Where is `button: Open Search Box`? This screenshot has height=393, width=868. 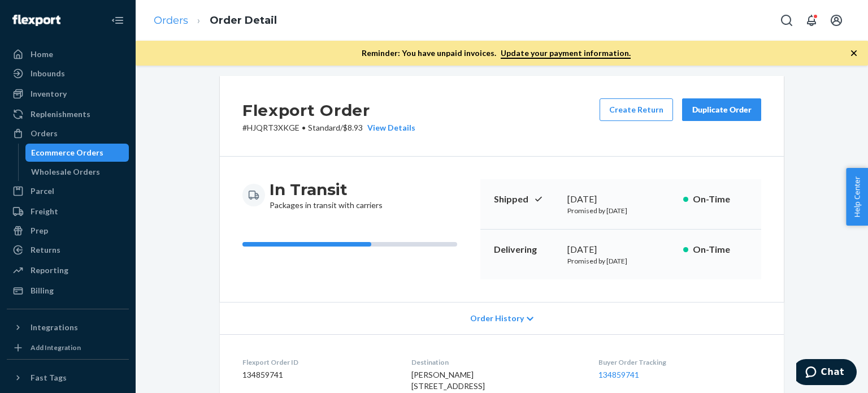
button: Open Search Box is located at coordinates (787, 20).